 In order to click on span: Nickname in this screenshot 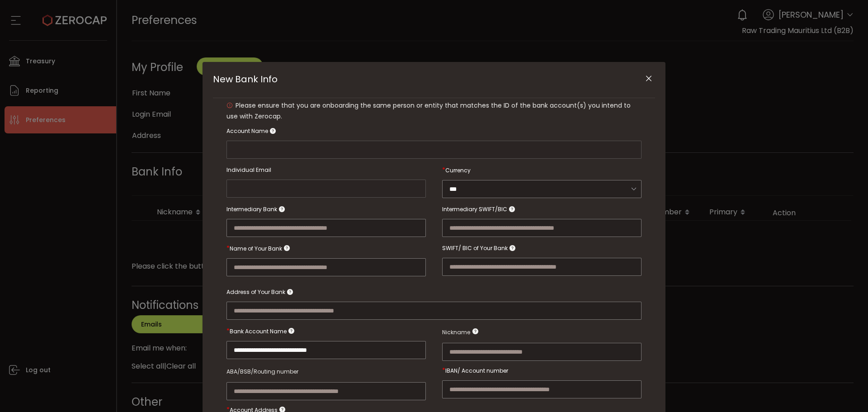, I will do `click(456, 332)`.